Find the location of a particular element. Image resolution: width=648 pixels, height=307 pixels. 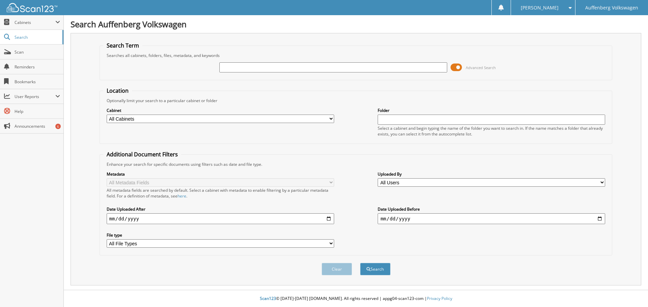

h1: Search Auffenberg Volkswagen is located at coordinates (356, 24).